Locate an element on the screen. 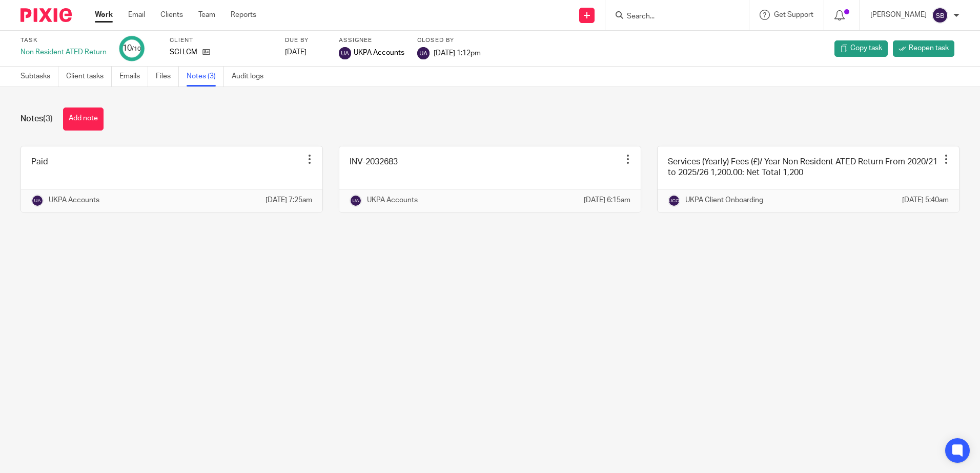  label: Client is located at coordinates (221, 41).